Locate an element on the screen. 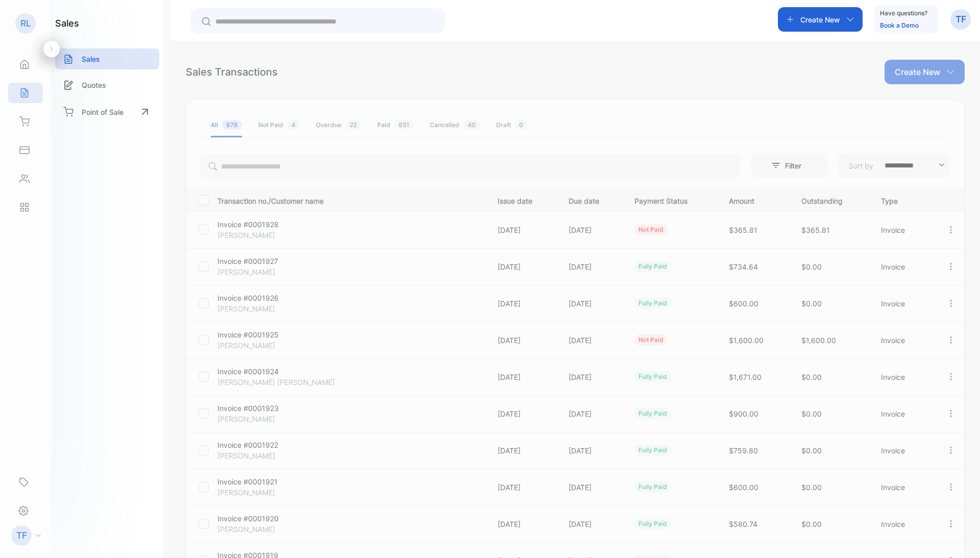 The image size is (980, 558). p: Invoice #0001924 is located at coordinates (262, 371).